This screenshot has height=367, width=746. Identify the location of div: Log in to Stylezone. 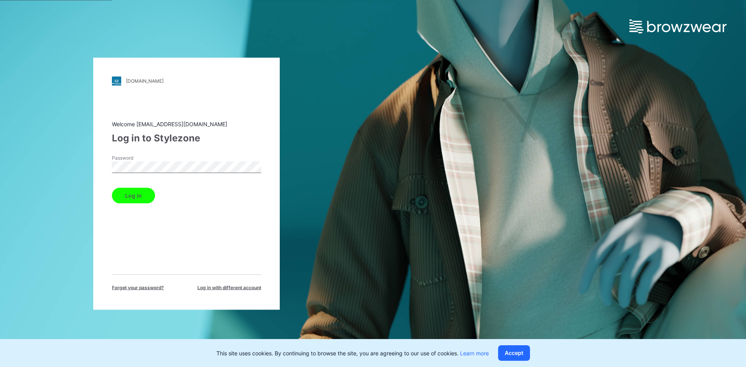
(187, 138).